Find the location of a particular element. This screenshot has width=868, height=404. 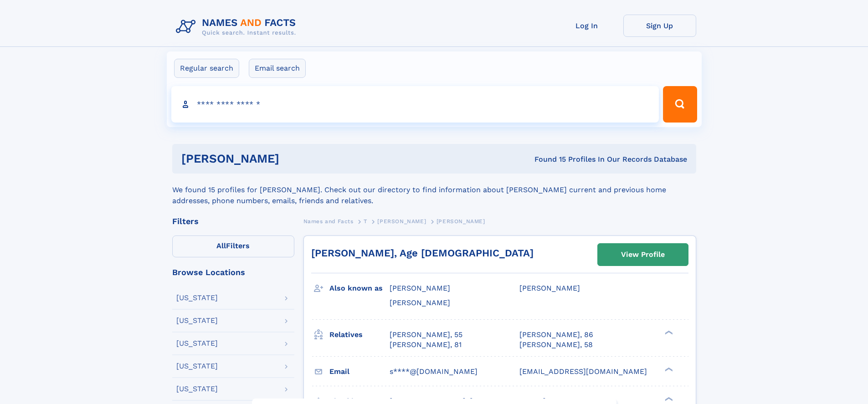

a: Sign Up is located at coordinates (660, 25).